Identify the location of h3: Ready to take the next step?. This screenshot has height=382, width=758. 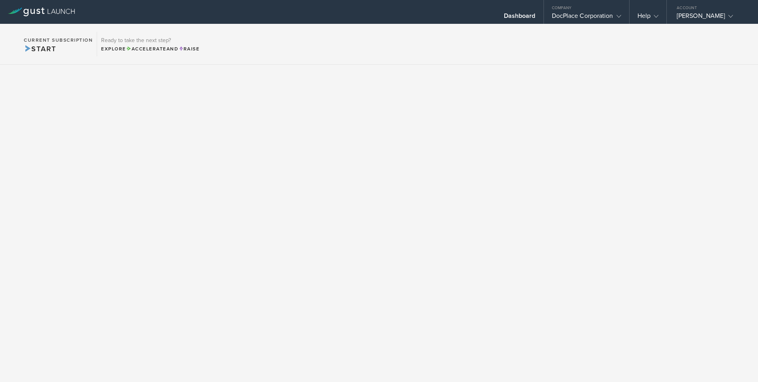
(150, 40).